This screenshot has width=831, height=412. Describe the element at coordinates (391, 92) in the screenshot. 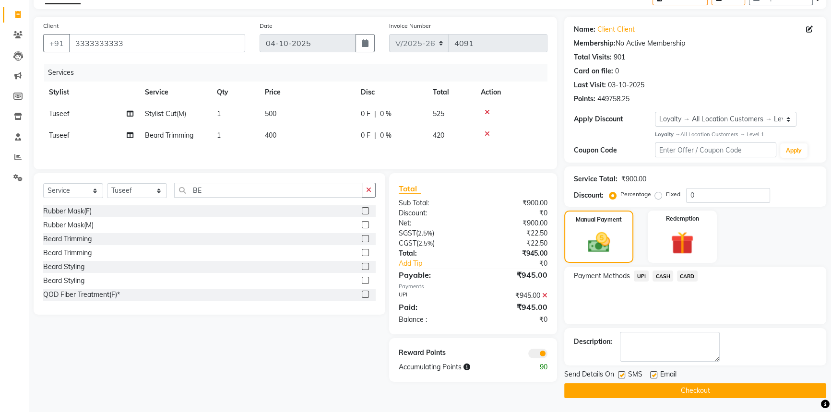

I see `th: Disc` at that location.